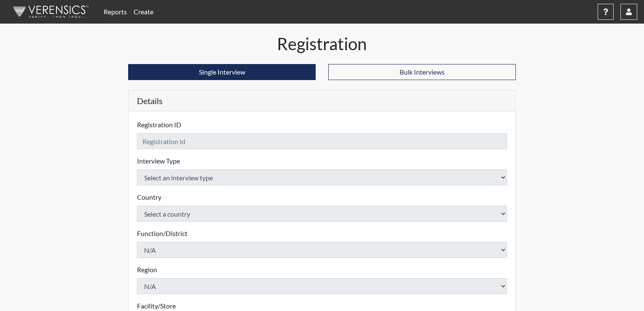  I want to click on label: Region, so click(147, 270).